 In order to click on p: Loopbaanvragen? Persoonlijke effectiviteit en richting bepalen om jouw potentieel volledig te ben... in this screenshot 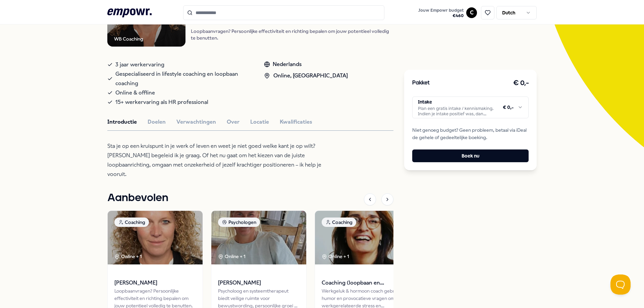, I will do `click(292, 35)`.